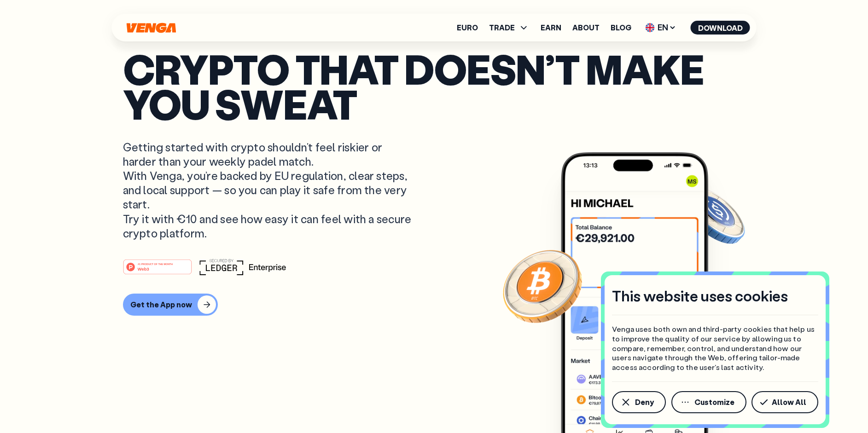 The height and width of the screenshot is (433, 868). I want to click on a: About, so click(585, 28).